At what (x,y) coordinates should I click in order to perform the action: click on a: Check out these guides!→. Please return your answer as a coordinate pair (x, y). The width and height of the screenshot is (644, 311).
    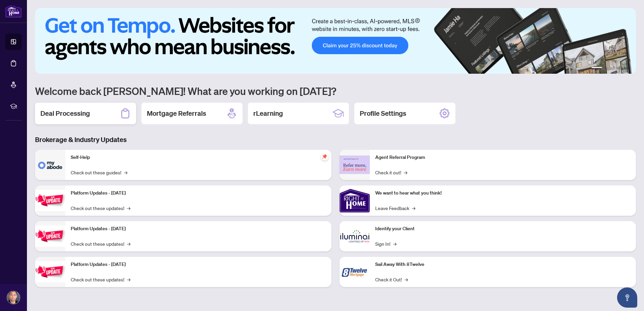
    Looking at the image, I should click on (99, 173).